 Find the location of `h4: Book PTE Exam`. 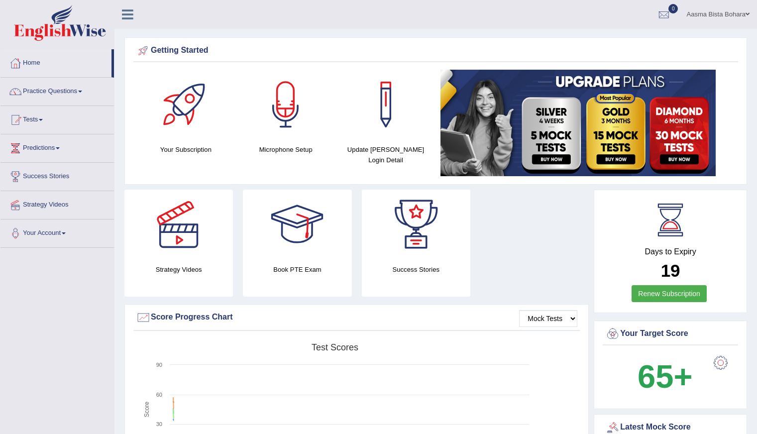

h4: Book PTE Exam is located at coordinates (297, 269).